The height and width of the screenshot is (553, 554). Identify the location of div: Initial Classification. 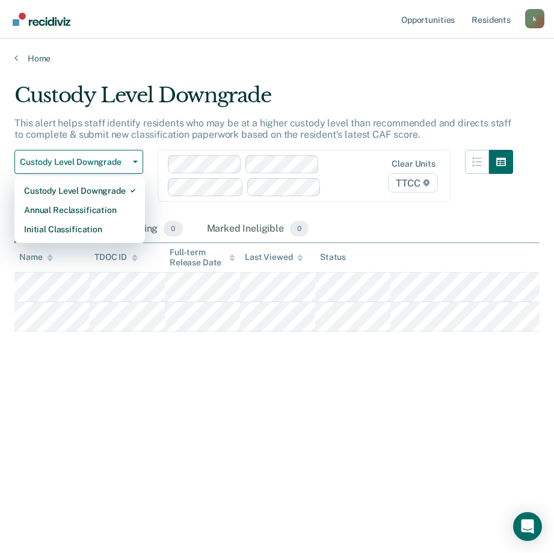
(79, 229).